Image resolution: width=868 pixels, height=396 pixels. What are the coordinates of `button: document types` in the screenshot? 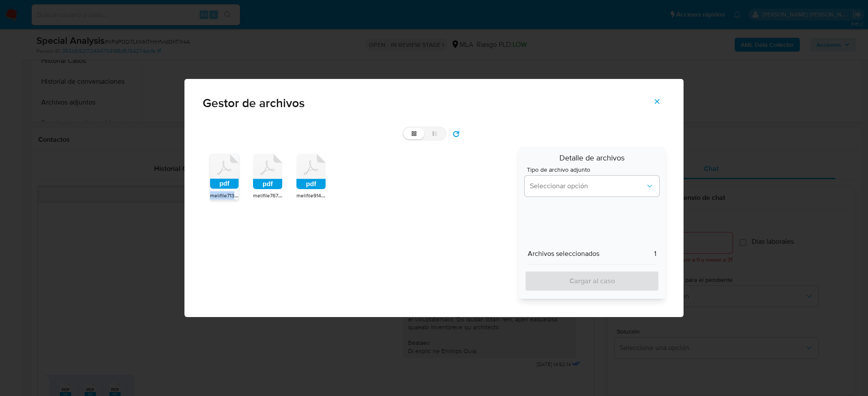 It's located at (591, 186).